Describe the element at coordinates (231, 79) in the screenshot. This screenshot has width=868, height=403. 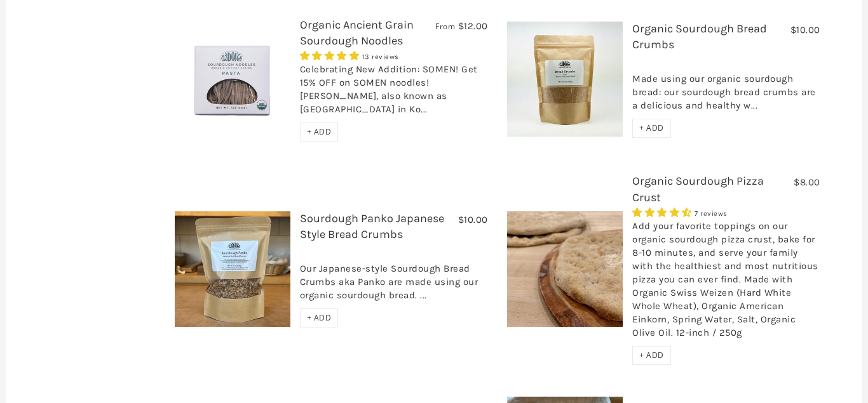
I see `img: Organic Ancient Grain Sourdough Noodles` at that location.